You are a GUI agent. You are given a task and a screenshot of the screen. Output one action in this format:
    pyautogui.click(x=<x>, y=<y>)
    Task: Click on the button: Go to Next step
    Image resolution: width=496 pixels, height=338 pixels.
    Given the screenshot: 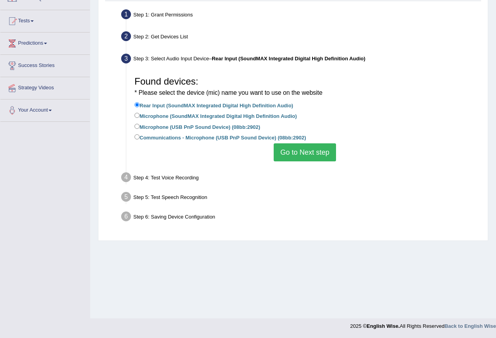 What is the action you would take?
    pyautogui.click(x=304, y=152)
    